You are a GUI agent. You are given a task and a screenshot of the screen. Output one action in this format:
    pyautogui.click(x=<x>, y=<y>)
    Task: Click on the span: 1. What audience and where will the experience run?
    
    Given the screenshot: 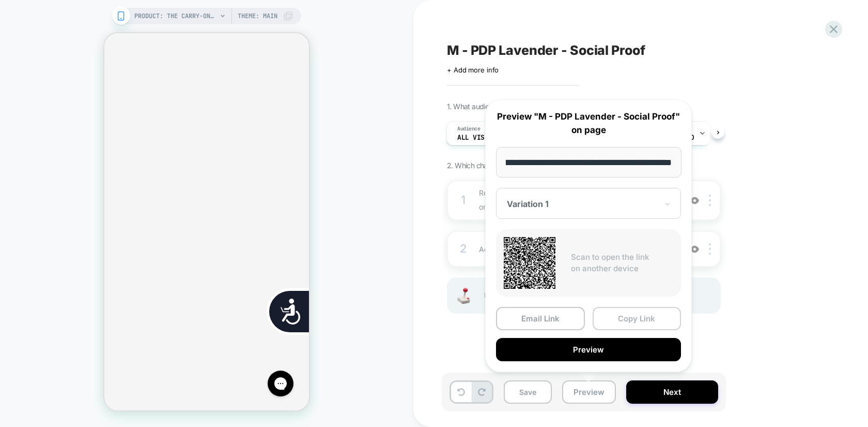 What is the action you would take?
    pyautogui.click(x=528, y=106)
    